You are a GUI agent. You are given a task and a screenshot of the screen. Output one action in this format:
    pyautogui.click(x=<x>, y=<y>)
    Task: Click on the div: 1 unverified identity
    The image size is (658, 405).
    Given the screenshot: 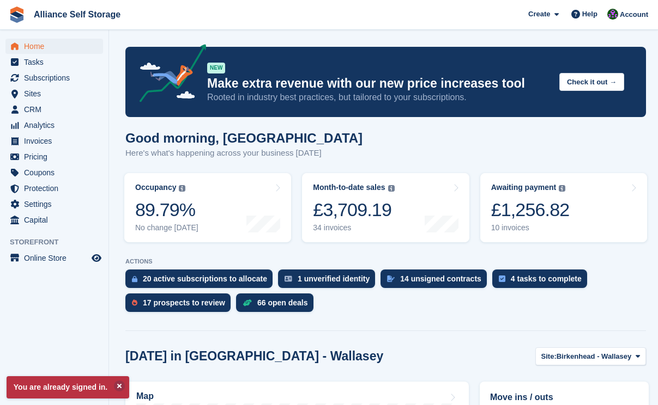 What is the action you would take?
    pyautogui.click(x=334, y=279)
    